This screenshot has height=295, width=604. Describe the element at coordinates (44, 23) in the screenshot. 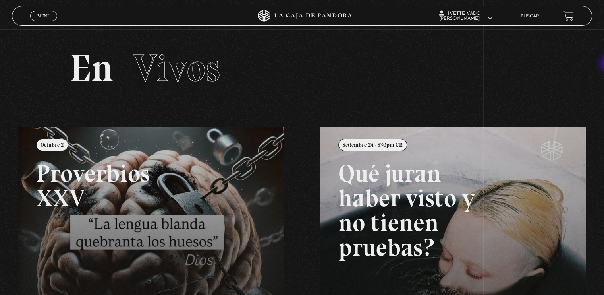

I see `span: Cerrar` at that location.